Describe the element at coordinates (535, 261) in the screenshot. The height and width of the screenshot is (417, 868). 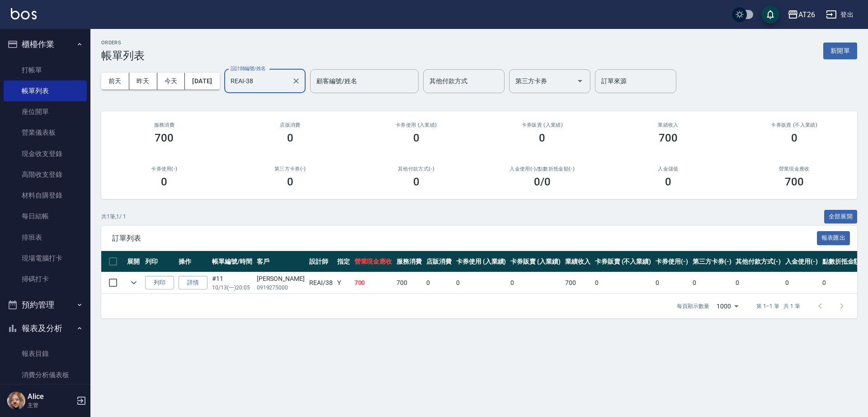
I see `th: 卡券販賣 (入業績)` at that location.